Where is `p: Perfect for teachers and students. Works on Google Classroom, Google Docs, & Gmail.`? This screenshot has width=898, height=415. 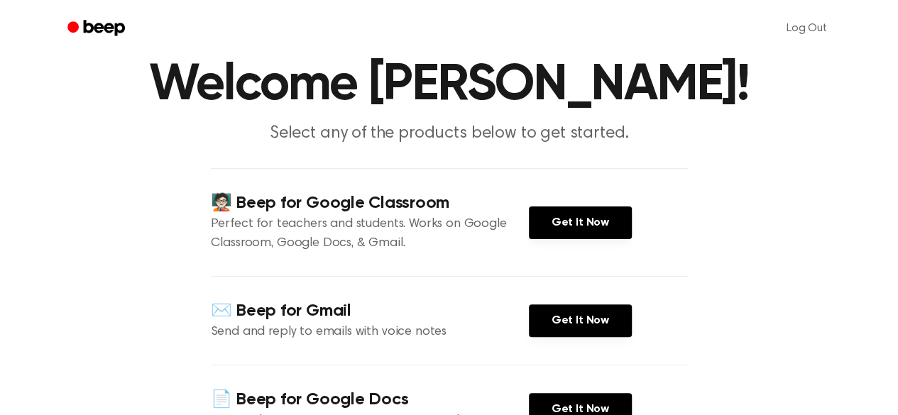
p: Perfect for teachers and students. Works on Google Classroom, Google Docs, & Gmail. is located at coordinates (370, 234).